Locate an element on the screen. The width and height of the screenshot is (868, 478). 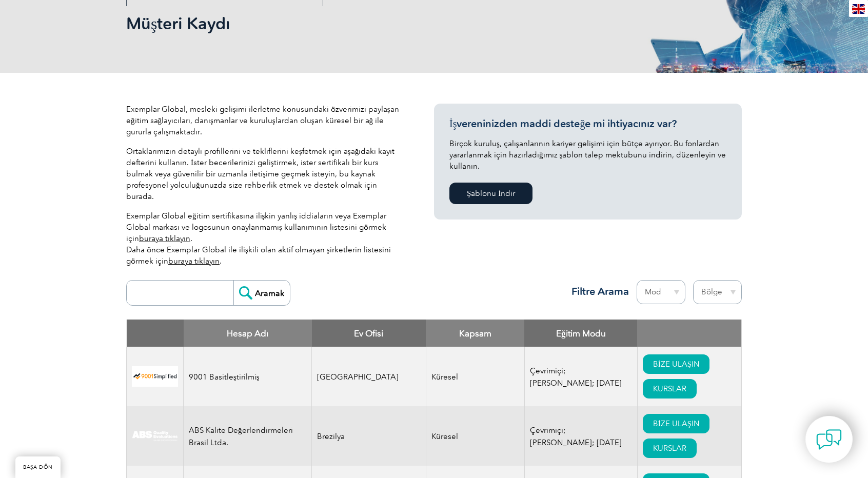
img: c92924ac-d9bc-ea11-a814-000d3a79823d-logo.jpg is located at coordinates (155, 436).